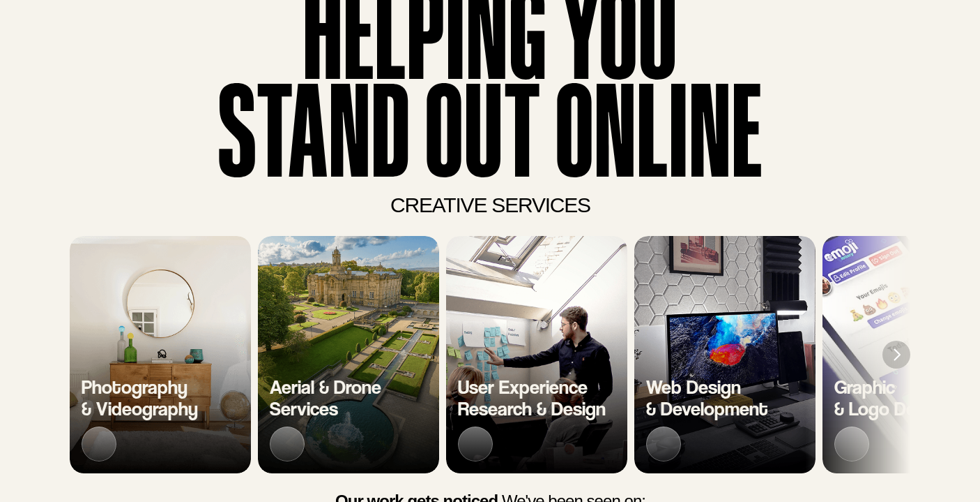 This screenshot has height=502, width=980. What do you see at coordinates (326, 398) in the screenshot?
I see `h3: Aerial & Drone Services` at bounding box center [326, 398].